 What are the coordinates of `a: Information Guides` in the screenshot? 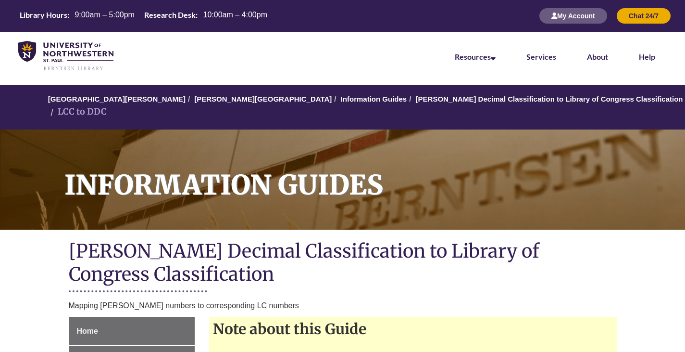 It's located at (374, 99).